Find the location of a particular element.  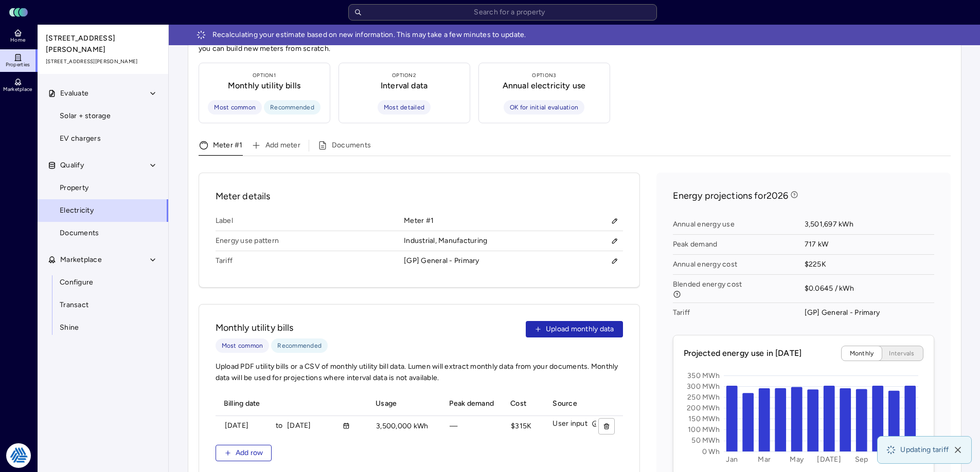

span: Add row is located at coordinates (250, 453).